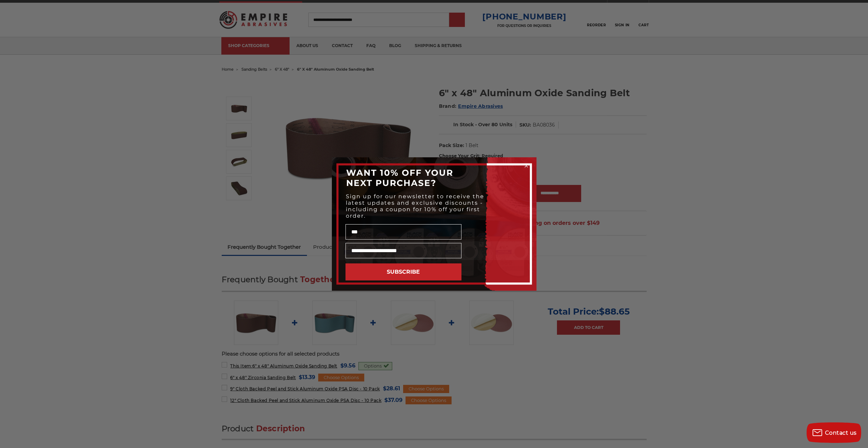 The width and height of the screenshot is (868, 448). What do you see at coordinates (400, 178) in the screenshot?
I see `span: WANT 10% OFF YOUR NEXT PURCHASE?` at bounding box center [400, 178].